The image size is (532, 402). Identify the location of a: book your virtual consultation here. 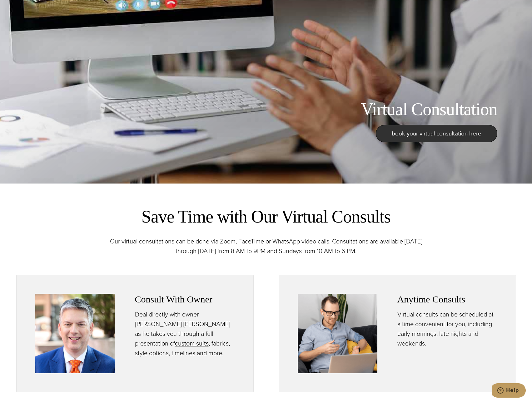
(437, 133).